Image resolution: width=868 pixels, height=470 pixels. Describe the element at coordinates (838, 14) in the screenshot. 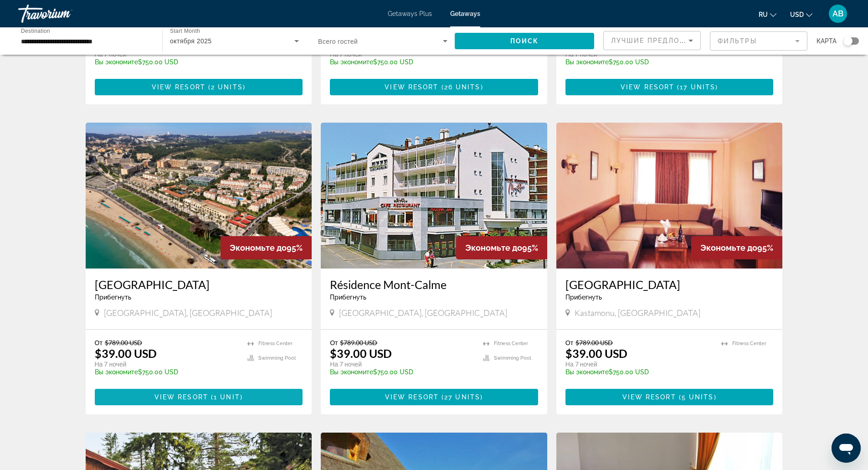

I see `span: AB` at that location.